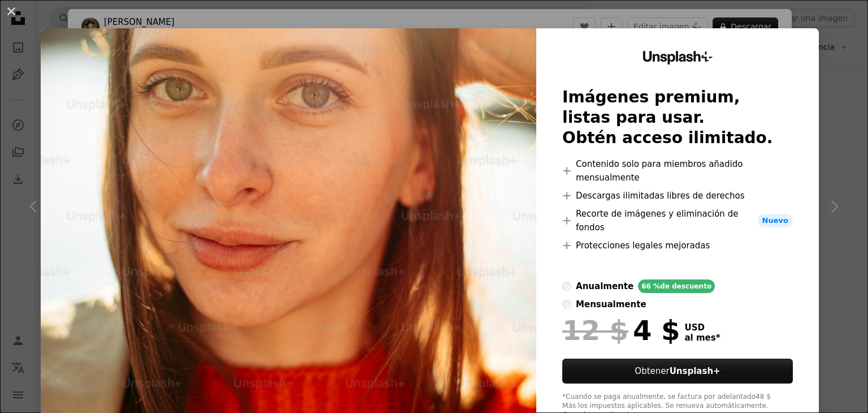 This screenshot has height=413, width=868. Describe the element at coordinates (703, 338) in the screenshot. I see `span: al mes *` at that location.